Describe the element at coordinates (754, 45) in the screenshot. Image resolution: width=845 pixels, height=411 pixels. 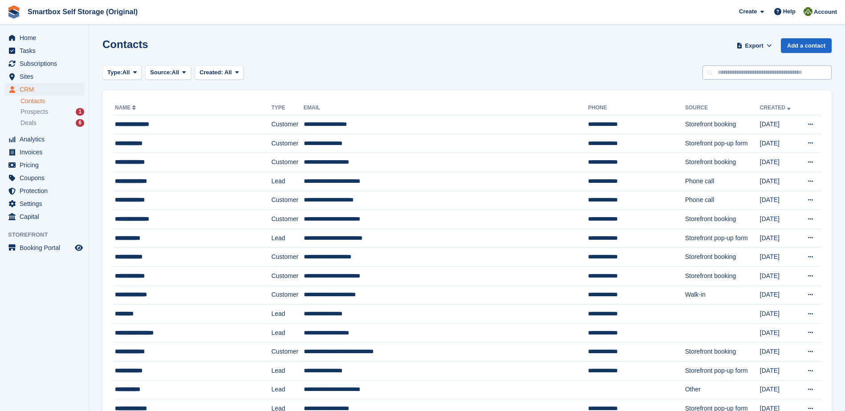
I see `button: Export` at that location.